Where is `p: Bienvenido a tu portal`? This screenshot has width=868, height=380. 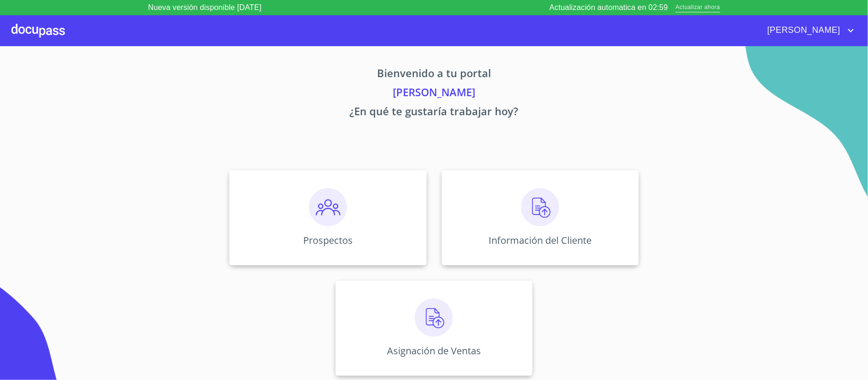 p: Bienvenido a tu portal is located at coordinates (434, 75).